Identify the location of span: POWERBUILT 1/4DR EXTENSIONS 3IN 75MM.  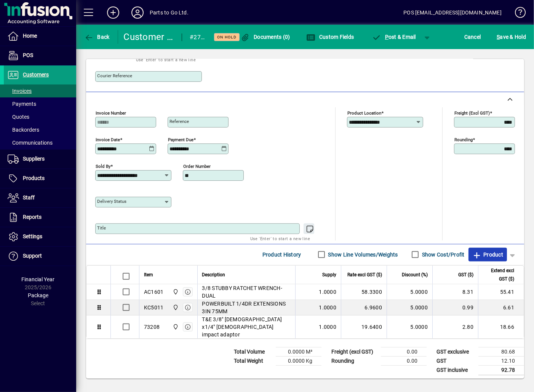
(246, 308).